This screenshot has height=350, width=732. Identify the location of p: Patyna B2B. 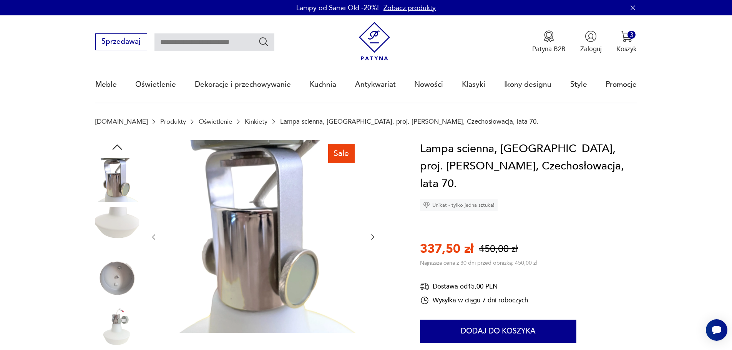
(548, 49).